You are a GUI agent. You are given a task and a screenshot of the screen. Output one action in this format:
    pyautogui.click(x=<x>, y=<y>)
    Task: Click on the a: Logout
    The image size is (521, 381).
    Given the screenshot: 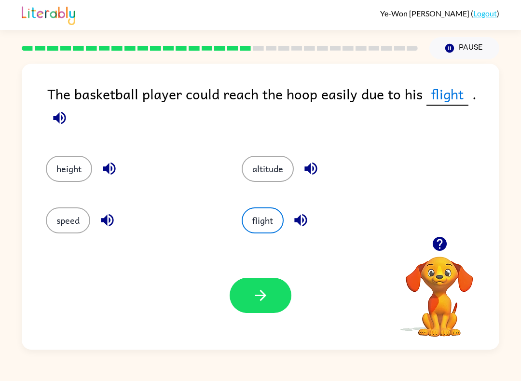 What is the action you would take?
    pyautogui.click(x=485, y=13)
    